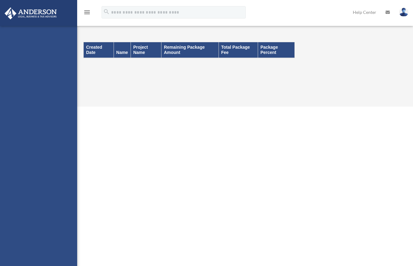  Describe the element at coordinates (276, 50) in the screenshot. I see `th: Package Percent` at that location.